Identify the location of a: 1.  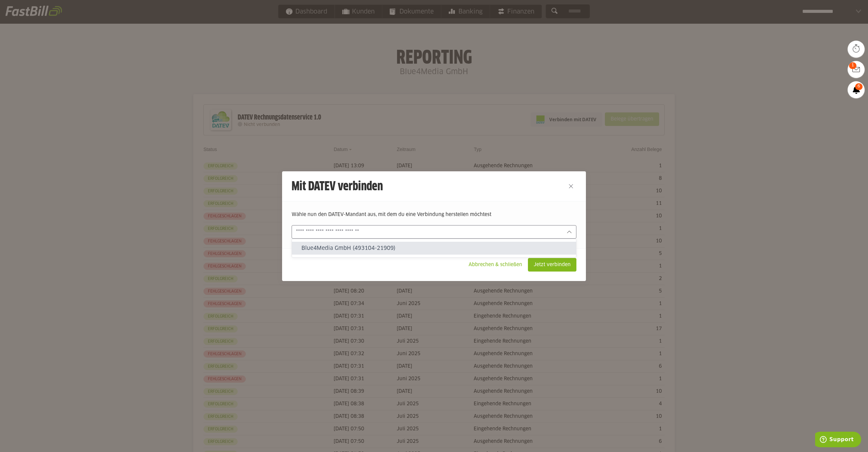
(856, 69).